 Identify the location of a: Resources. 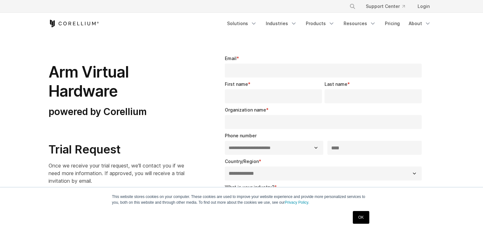
(360, 24).